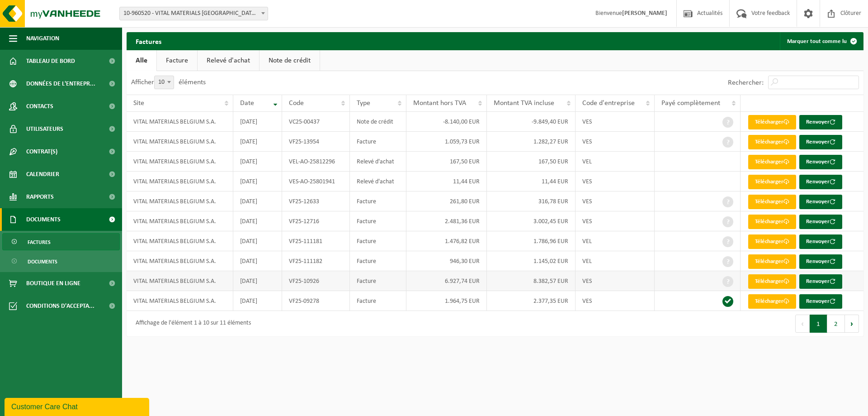 Image resolution: width=868 pixels, height=416 pixels. Describe the element at coordinates (148, 41) in the screenshot. I see `h2: Factures` at that location.